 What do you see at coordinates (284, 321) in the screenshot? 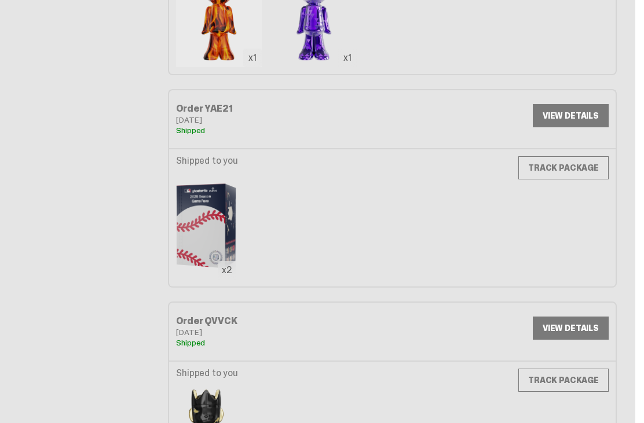
I see `div: Order QVVCK` at bounding box center [284, 321].